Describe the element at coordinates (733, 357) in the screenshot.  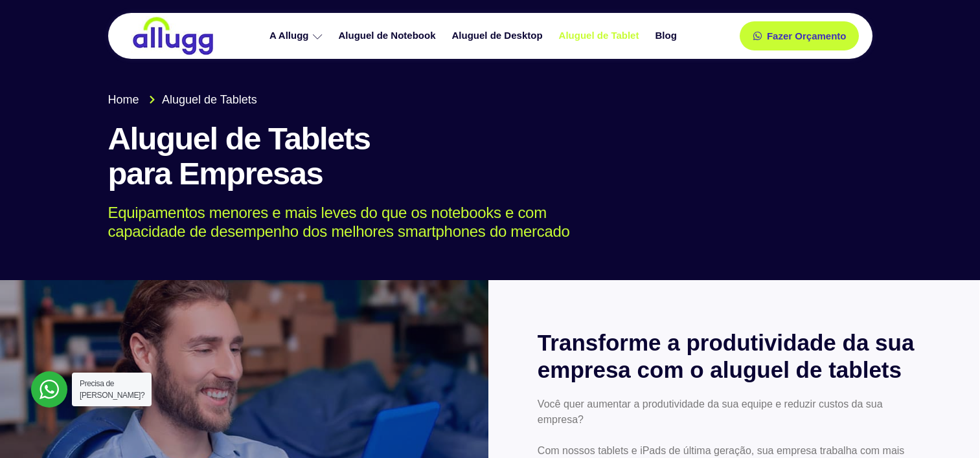
I see `h2: Transforme a produtividade da sua empresa com o aluguel de tablets` at that location.